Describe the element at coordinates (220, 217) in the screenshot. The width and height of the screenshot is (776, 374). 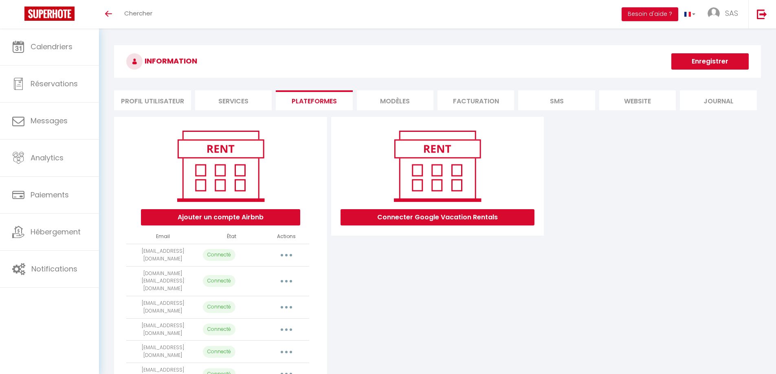
I see `button: Ajouter un compte Airbnb` at that location.